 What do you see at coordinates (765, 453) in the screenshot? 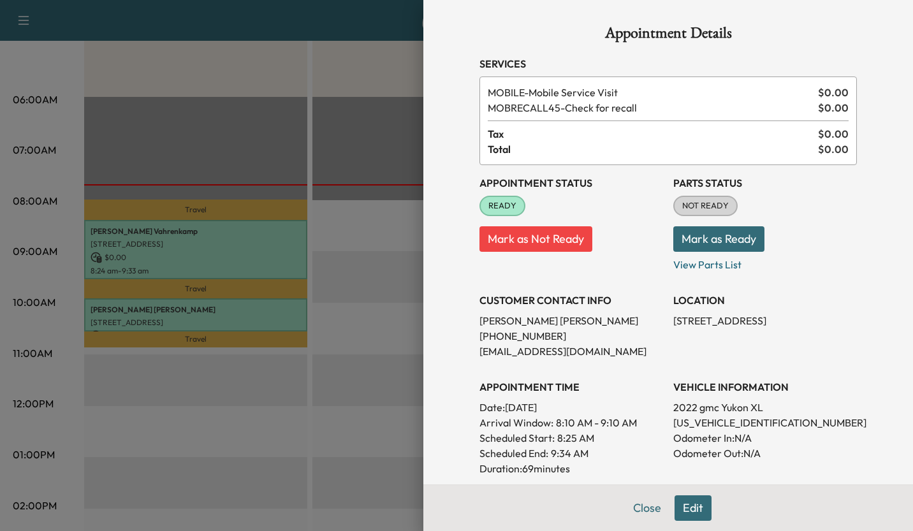
I see `p: Odometer Out: N/A` at bounding box center [765, 453].